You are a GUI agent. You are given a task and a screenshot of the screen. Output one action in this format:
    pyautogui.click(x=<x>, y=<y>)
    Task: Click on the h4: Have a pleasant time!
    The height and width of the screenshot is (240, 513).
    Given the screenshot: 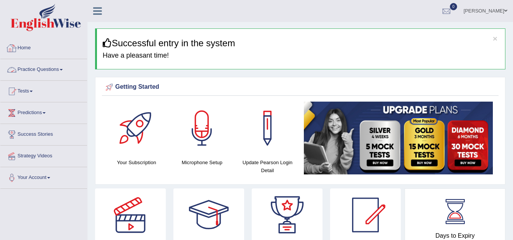 What is the action you would take?
    pyautogui.click(x=301, y=56)
    